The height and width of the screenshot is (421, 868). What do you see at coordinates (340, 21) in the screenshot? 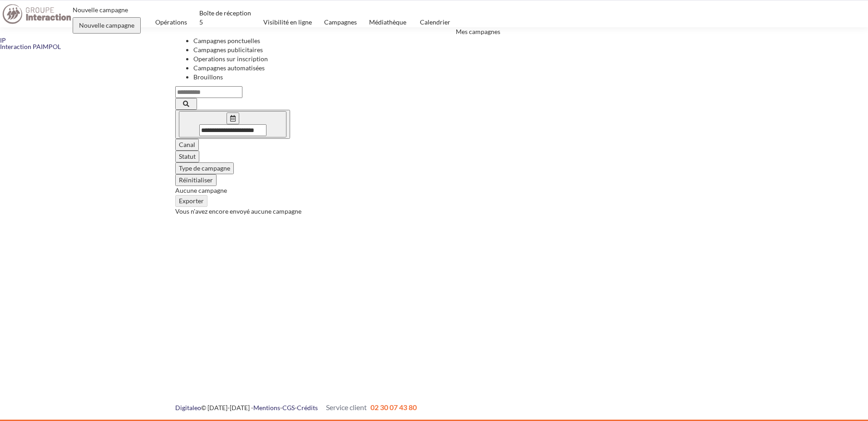
I see `span: Campagnes` at bounding box center [340, 21].